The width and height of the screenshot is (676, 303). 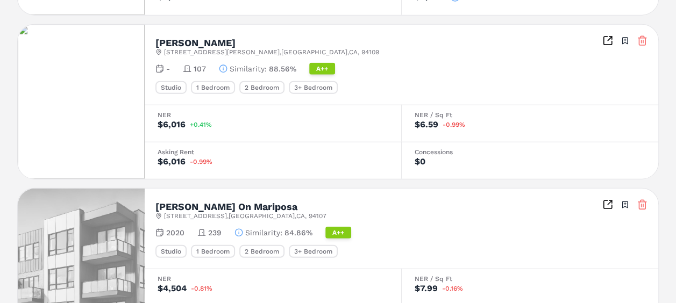 What do you see at coordinates (199, 69) in the screenshot?
I see `span: 107` at bounding box center [199, 69].